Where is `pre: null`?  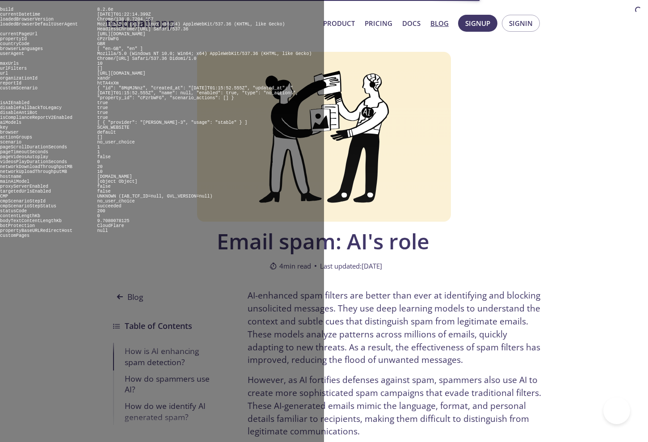
pre: null is located at coordinates (103, 231).